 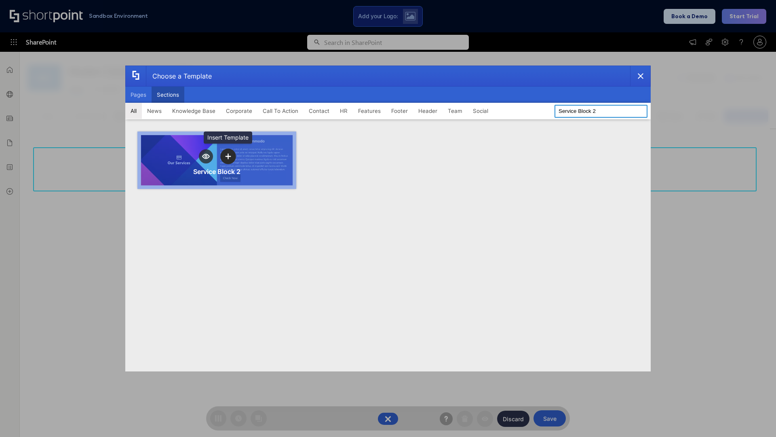 I want to click on div: Choose a Template, so click(x=179, y=76).